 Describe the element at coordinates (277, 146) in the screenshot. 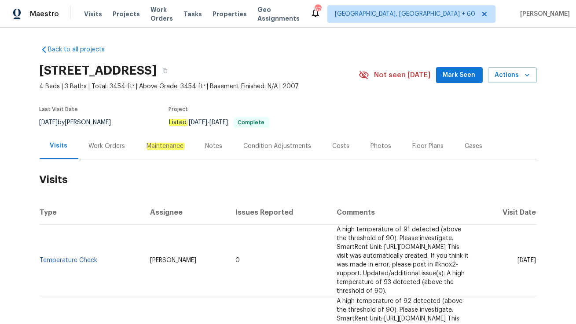

I see `div: Condition Adjustments` at that location.